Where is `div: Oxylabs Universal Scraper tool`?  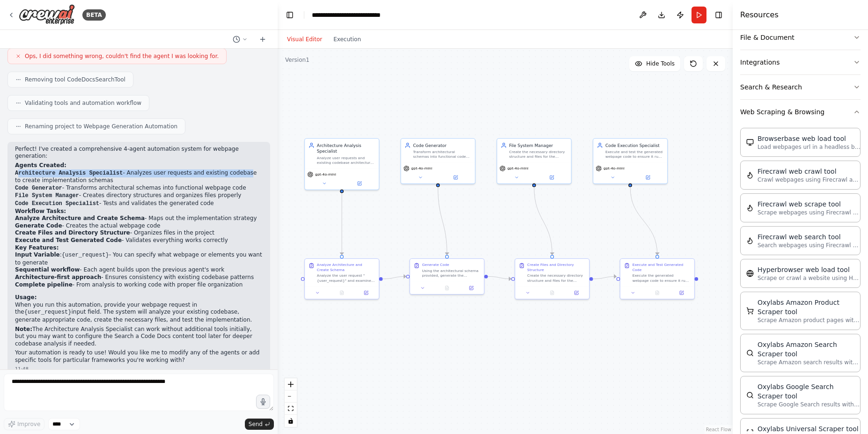 div: Oxylabs Universal Scraper tool is located at coordinates (809, 429).